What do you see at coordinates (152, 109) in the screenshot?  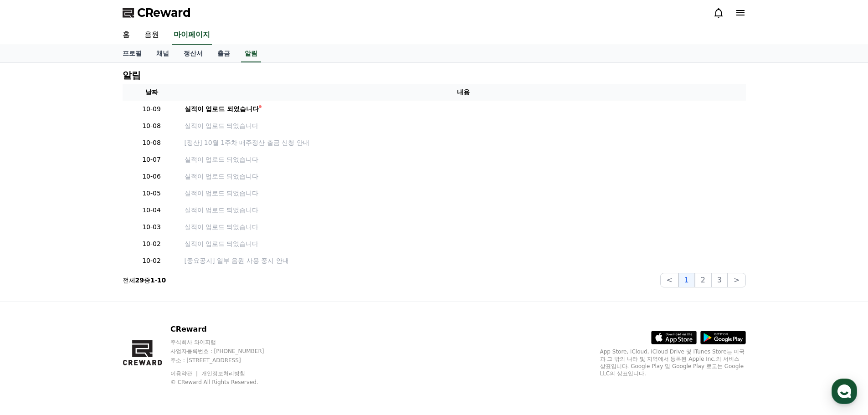 I see `p: 10-09` at bounding box center [152, 109].